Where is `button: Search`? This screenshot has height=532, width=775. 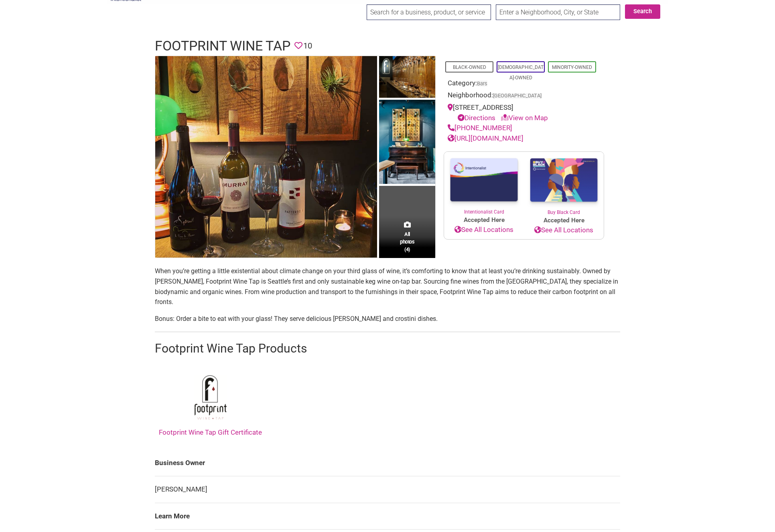
button: Search is located at coordinates (642, 11).